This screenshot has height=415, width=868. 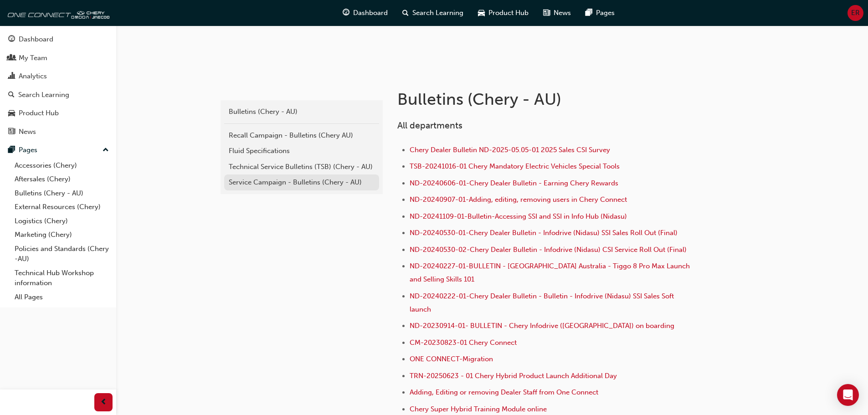 What do you see at coordinates (58, 95) in the screenshot?
I see `a: Search Learning` at bounding box center [58, 95].